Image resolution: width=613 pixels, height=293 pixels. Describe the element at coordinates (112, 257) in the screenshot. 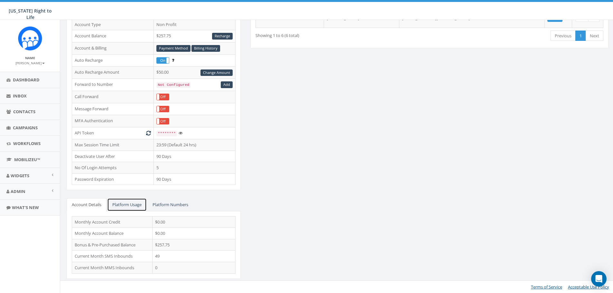

I see `td: Current Month SMS Inbounds` at that location.